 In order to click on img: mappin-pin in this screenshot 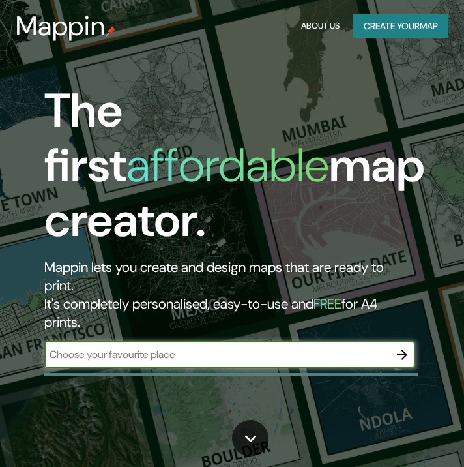, I will do `click(111, 31)`.